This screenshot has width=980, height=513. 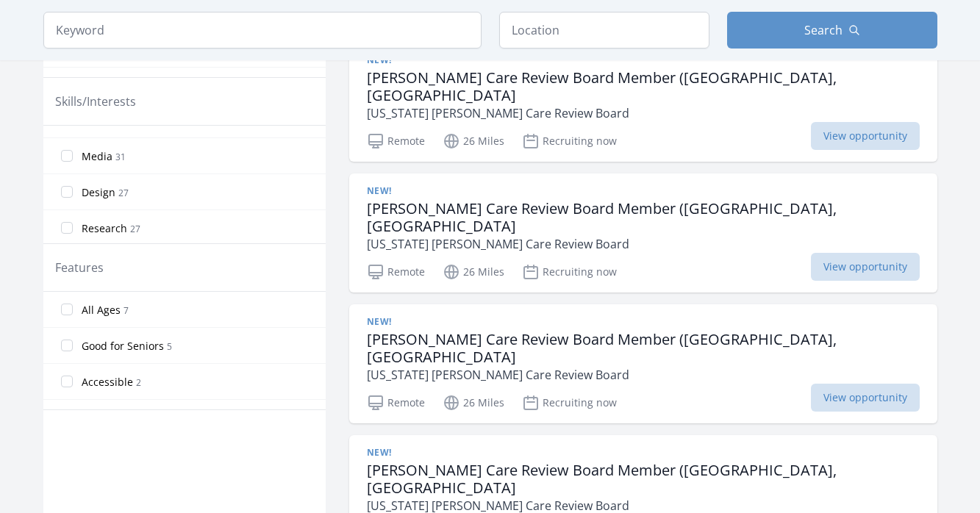 I want to click on span: Accessible, so click(x=108, y=382).